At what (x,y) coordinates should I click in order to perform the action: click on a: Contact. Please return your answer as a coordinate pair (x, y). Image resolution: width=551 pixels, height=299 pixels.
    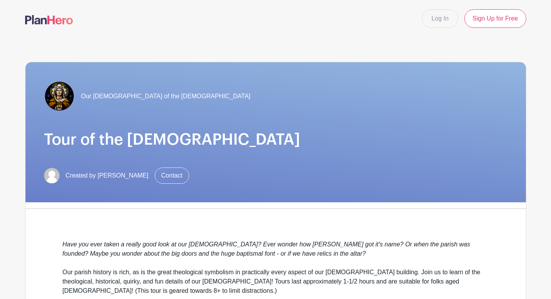
    Looking at the image, I should click on (172, 175).